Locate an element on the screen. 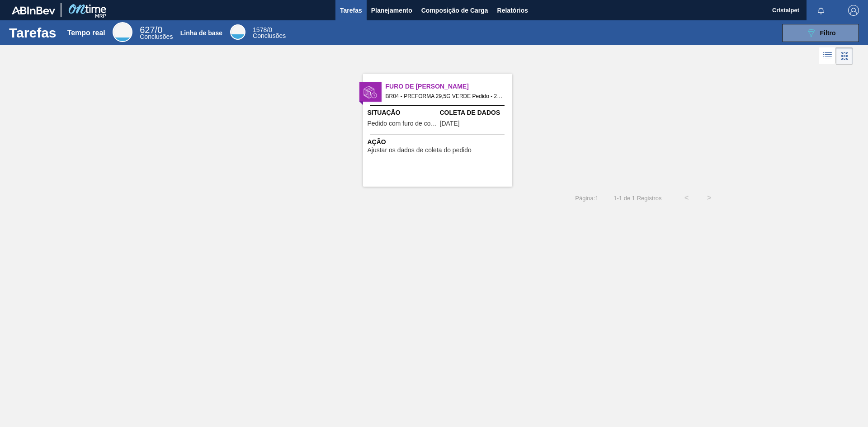 This screenshot has width=868, height=427. font: Filtro is located at coordinates (828, 33).